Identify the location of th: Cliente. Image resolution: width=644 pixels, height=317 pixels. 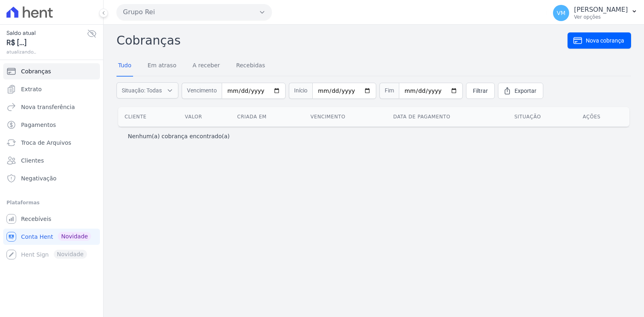
(148, 117).